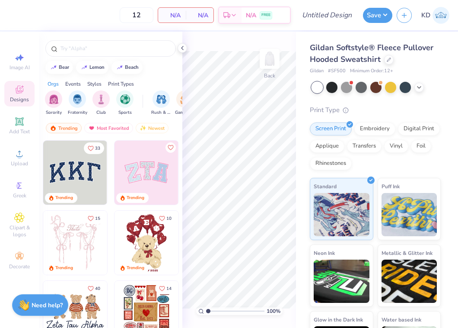 The width and height of the screenshot is (458, 328). What do you see at coordinates (396, 146) in the screenshot?
I see `div: Vinyl` at bounding box center [396, 146].